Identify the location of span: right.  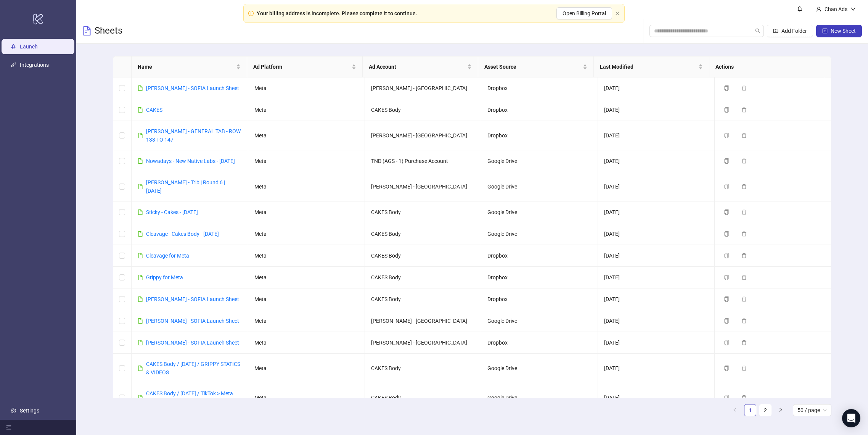
(781, 410).